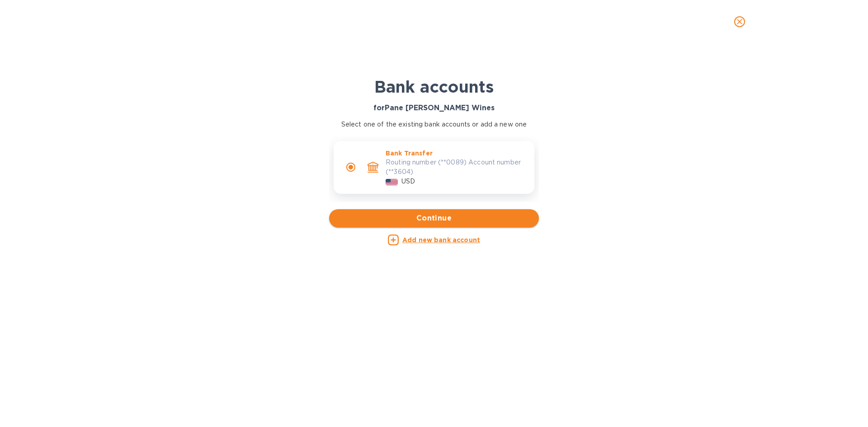 This screenshot has width=868, height=427. What do you see at coordinates (434, 86) in the screenshot?
I see `b: Bank accounts` at bounding box center [434, 86].